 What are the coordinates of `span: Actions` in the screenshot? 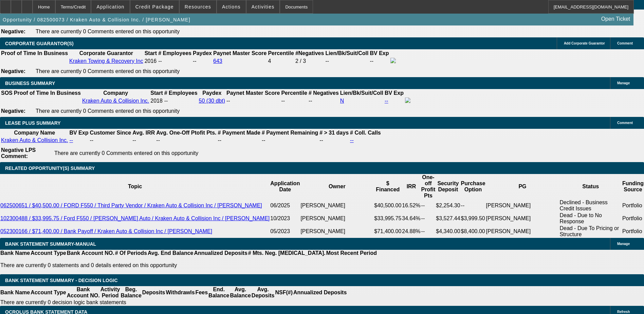 It's located at (231, 7).